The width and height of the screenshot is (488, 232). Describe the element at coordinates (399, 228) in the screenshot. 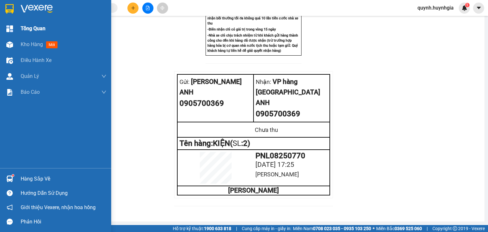

I see `span: Miền Bắc` at that location.